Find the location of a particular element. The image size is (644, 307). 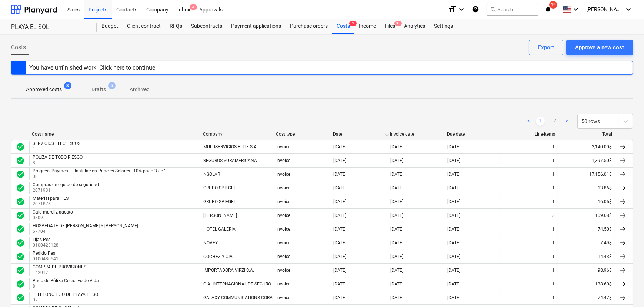

div: Purchase orders is located at coordinates (309, 27).